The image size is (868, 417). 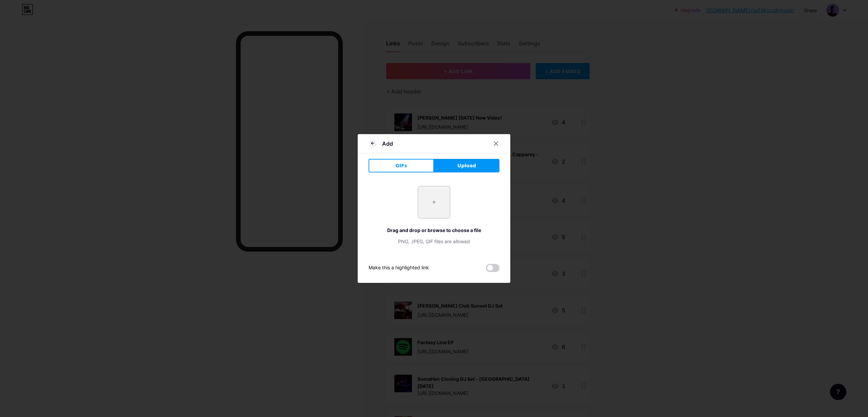 What do you see at coordinates (387, 144) in the screenshot?
I see `div: Add` at bounding box center [387, 144].